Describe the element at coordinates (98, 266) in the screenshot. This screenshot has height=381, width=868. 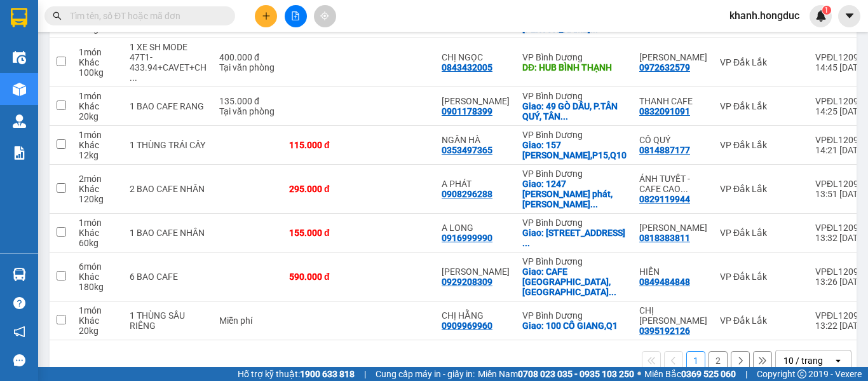
I see `div: 6 món` at that location.